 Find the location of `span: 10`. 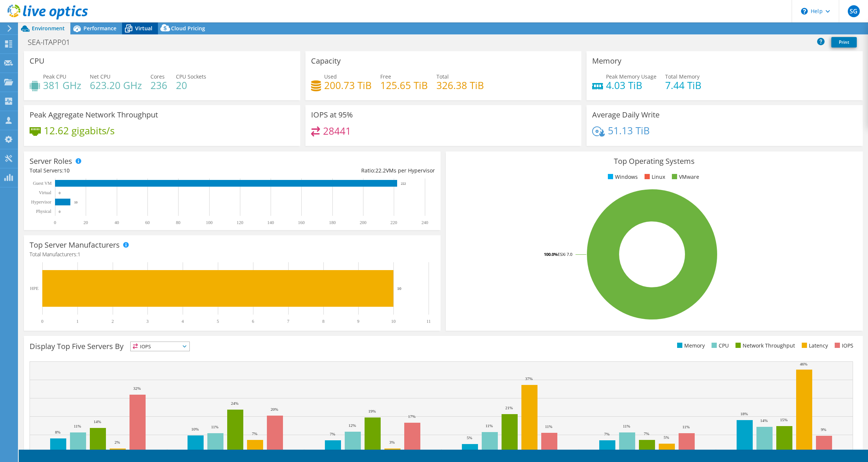

span: 10 is located at coordinates (67, 170).